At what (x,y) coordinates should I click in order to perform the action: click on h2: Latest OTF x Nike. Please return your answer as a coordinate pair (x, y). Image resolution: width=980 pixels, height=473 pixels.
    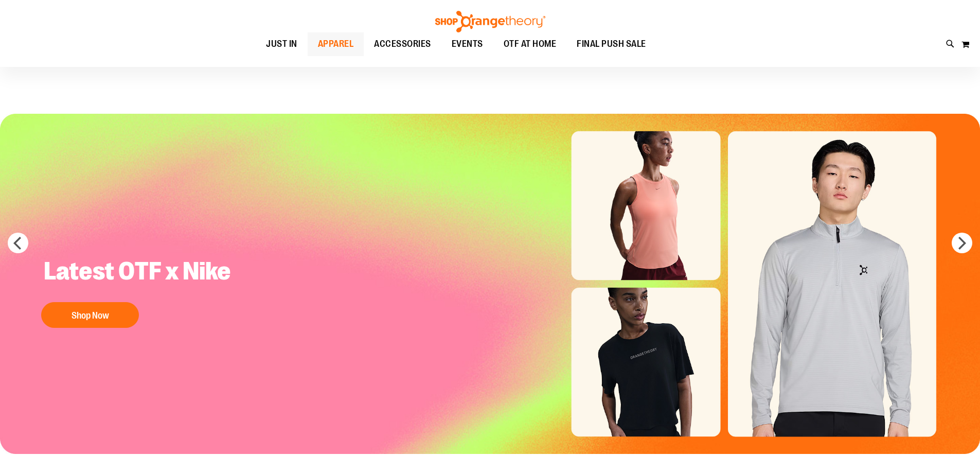
    Looking at the image, I should click on (142, 272).